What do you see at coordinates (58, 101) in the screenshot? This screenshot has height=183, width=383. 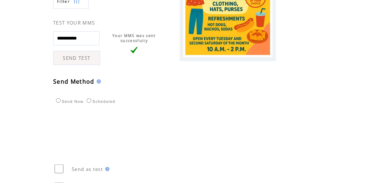 I see `input: Send Now` at bounding box center [58, 101].